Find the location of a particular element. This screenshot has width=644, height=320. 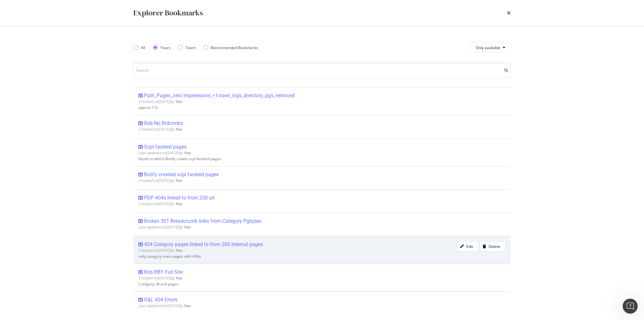

button: Delete is located at coordinates (493, 246).